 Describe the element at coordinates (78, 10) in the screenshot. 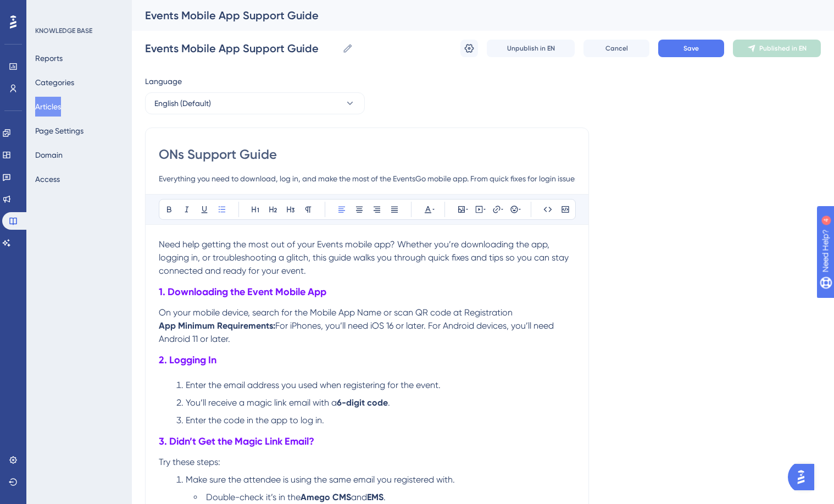

I see `div: 4` at that location.